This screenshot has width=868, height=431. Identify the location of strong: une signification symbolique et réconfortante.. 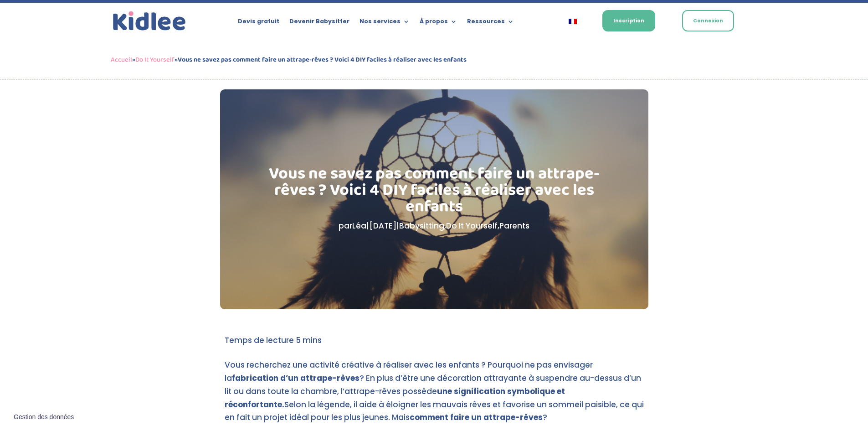
(394, 398).